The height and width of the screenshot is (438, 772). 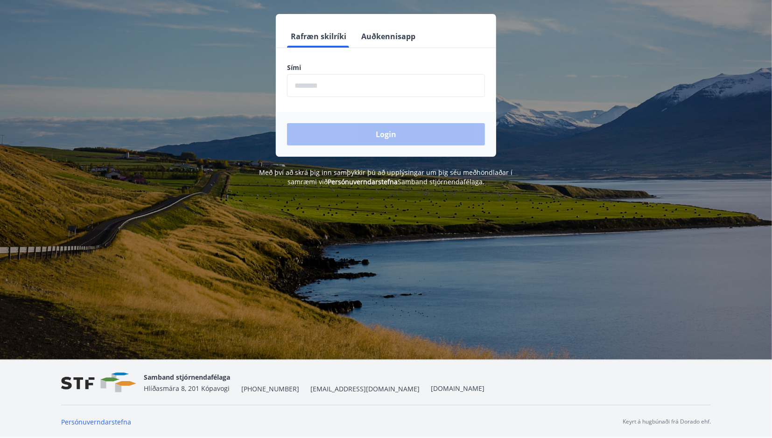 What do you see at coordinates (388, 36) in the screenshot?
I see `button: Auðkennisapp` at bounding box center [388, 36].